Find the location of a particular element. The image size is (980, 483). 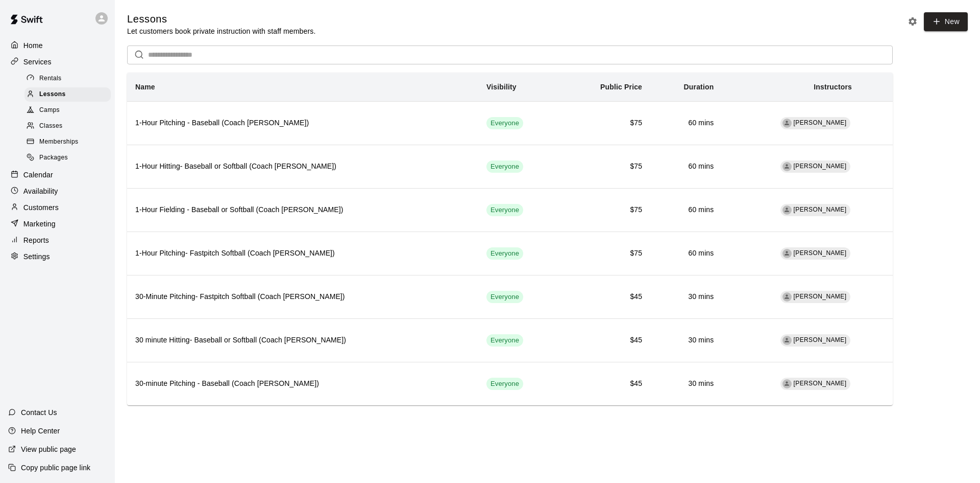

b: Public Price is located at coordinates (621, 87).